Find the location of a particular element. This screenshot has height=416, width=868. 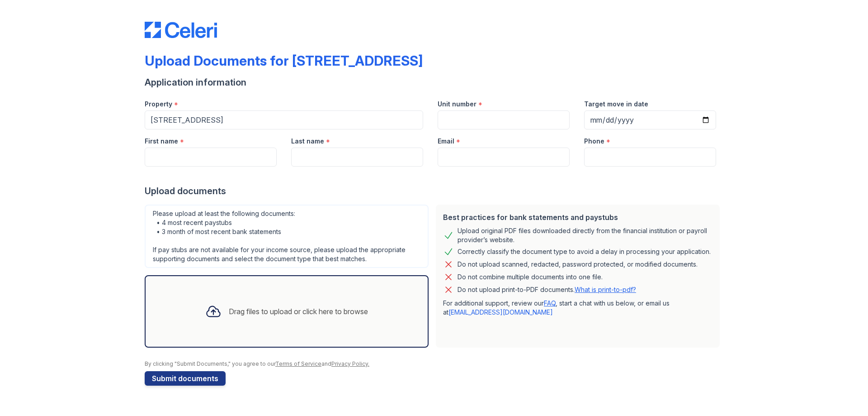

div: Application information is located at coordinates (434, 83).